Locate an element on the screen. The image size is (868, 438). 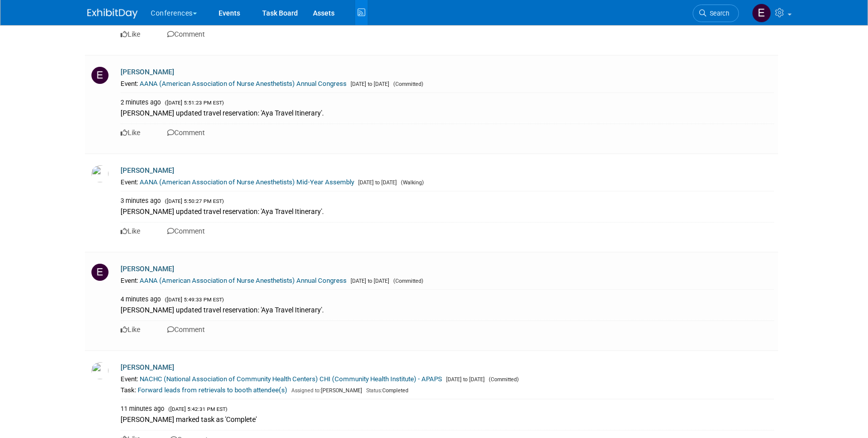
img: ExhibitDay is located at coordinates (113, 14).